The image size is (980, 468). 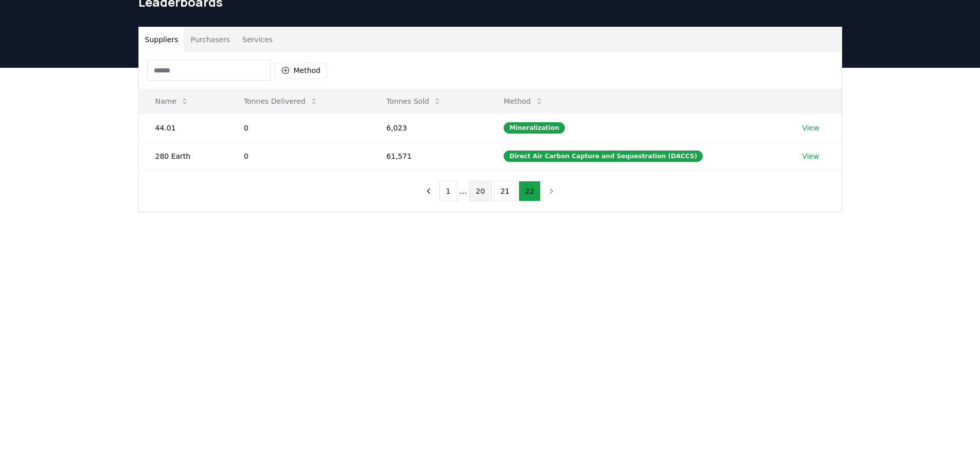 What do you see at coordinates (481, 192) in the screenshot?
I see `button: 20` at bounding box center [481, 192].